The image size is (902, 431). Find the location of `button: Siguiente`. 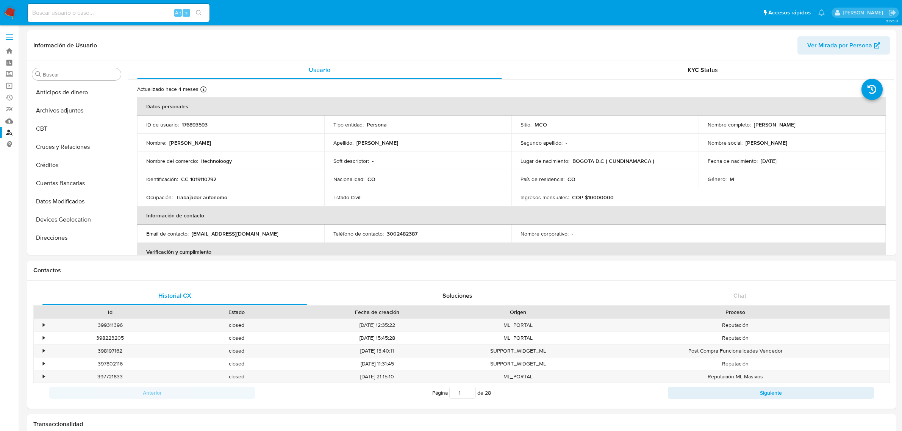

button: Siguiente is located at coordinates (771, 393).